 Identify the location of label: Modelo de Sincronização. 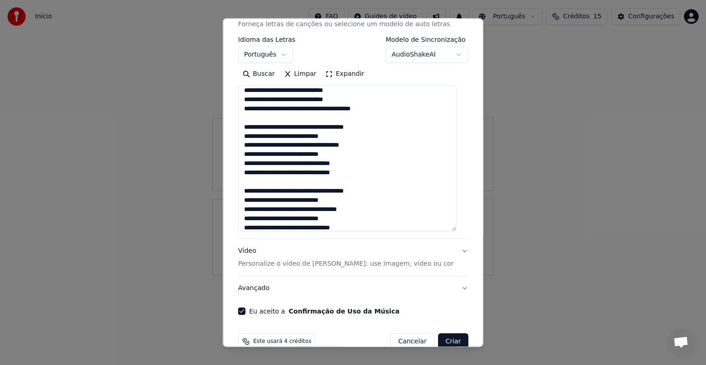
(426, 40).